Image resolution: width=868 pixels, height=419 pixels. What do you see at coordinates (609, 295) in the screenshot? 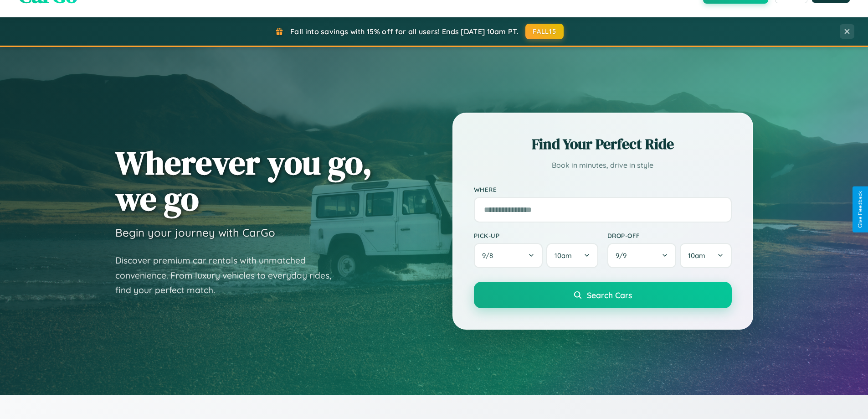
I see `span: Search Cars` at bounding box center [609, 295].